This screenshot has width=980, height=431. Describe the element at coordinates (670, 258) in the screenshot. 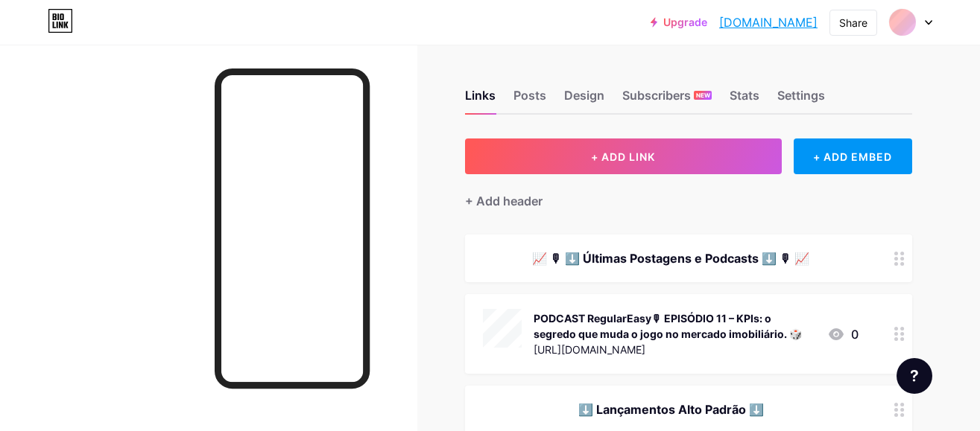

I see `div: 📈 🎙 ⬇️ Últimas Postagens e Podcasts ⬇️ 🎙 📈` at that location.